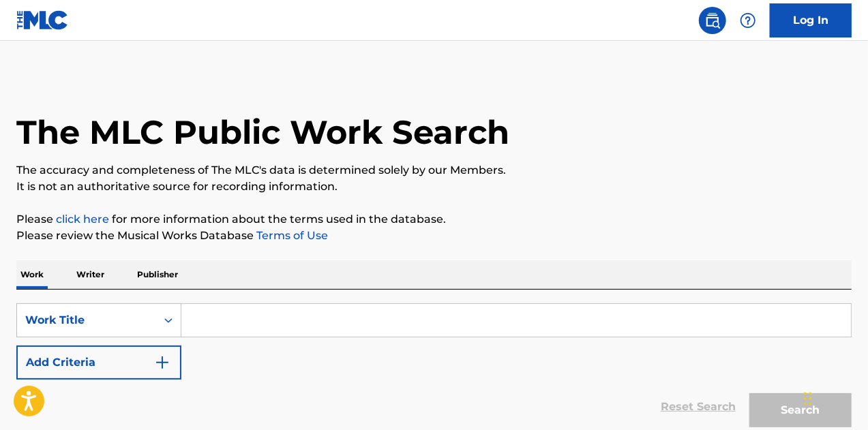  I want to click on p: The accuracy and completeness of The MLC's data is determined solely by our Members., so click(434, 170).